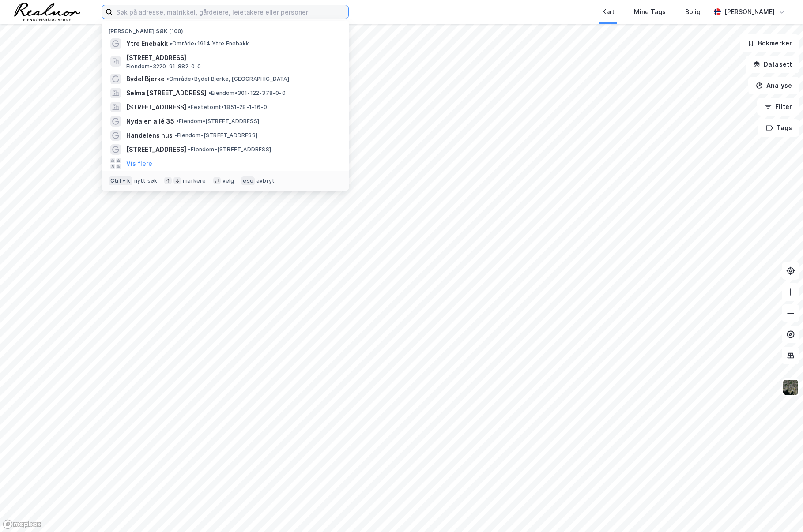 The image size is (803, 532). I want to click on div: Ctrl + k, so click(121, 181).